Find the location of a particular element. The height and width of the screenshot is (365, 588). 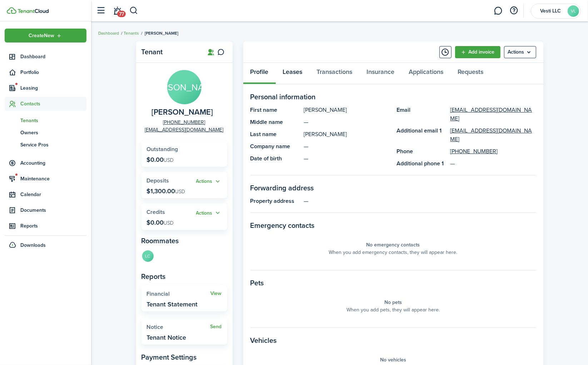

a: Add invoice is located at coordinates (477, 52).